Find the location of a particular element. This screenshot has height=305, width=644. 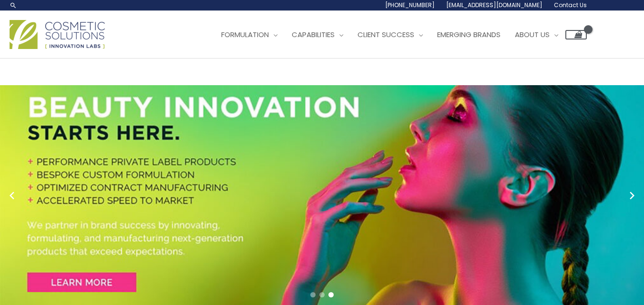

span: About Us is located at coordinates (532, 35).